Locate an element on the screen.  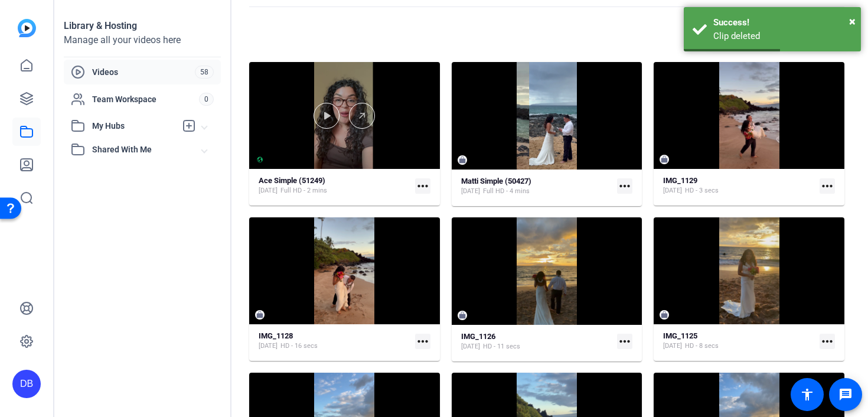
span: Team Workspace is located at coordinates (145, 99).